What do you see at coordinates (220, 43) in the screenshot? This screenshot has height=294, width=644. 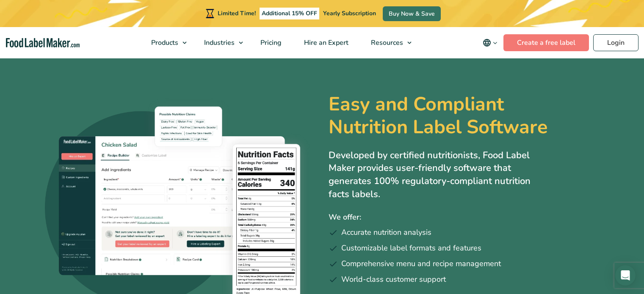 I see `a: Industries` at bounding box center [220, 43].